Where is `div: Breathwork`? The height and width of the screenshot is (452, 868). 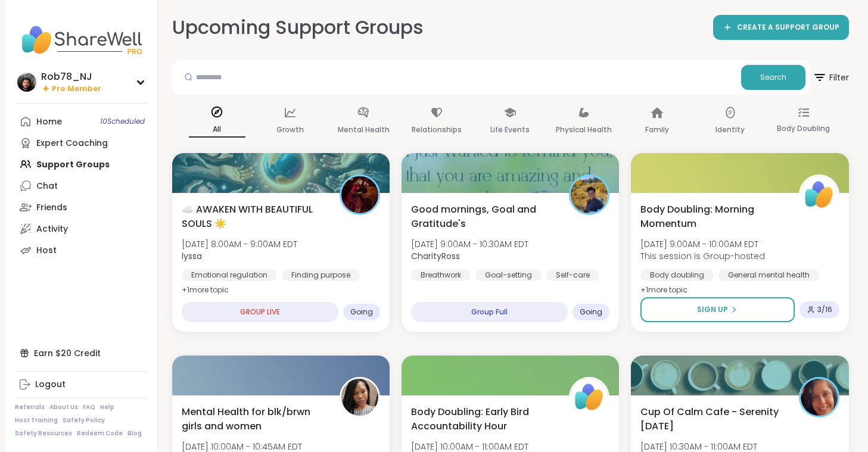
div: Breathwork is located at coordinates (441, 275).